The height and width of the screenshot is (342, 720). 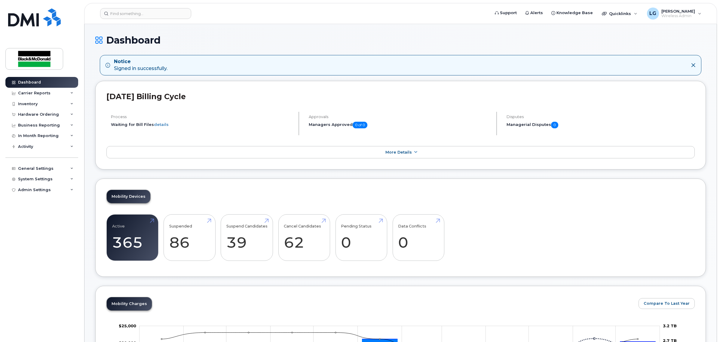 I want to click on a: Pending Status 0, so click(x=361, y=238).